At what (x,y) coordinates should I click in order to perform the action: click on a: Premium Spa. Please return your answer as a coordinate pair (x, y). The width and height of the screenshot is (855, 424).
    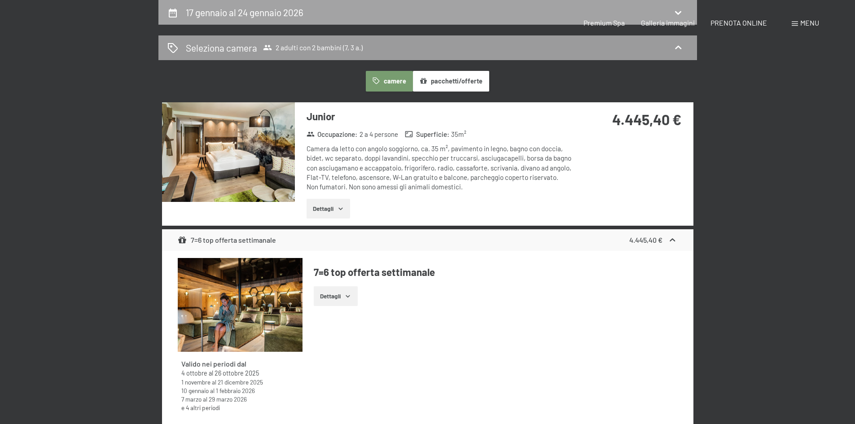
    Looking at the image, I should click on (604, 22).